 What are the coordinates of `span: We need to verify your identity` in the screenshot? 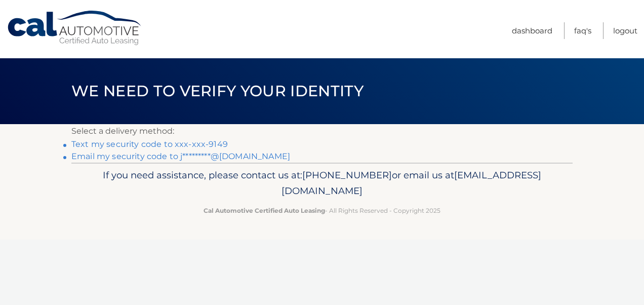 It's located at (217, 91).